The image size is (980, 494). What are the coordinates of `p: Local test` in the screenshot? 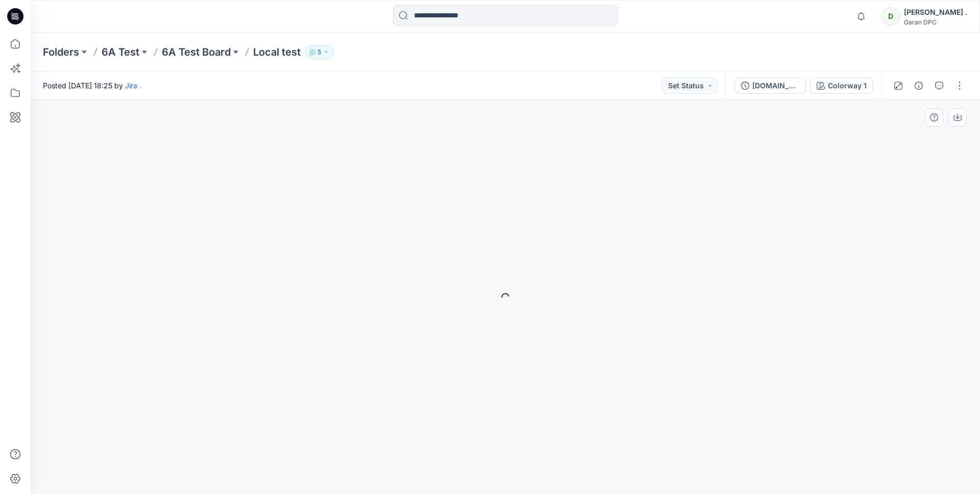 It's located at (277, 52).